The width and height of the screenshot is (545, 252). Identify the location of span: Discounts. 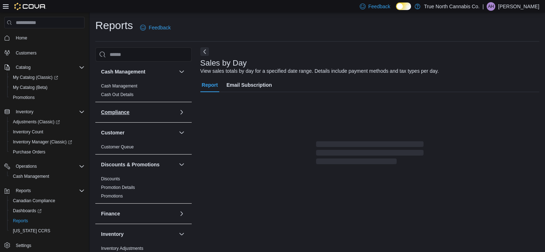
(110, 179).